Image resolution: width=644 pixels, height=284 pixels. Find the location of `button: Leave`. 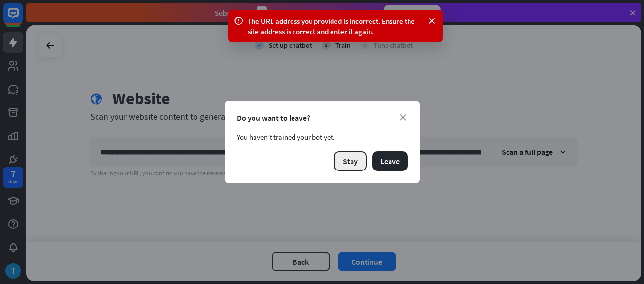

button: Leave is located at coordinates (390, 161).